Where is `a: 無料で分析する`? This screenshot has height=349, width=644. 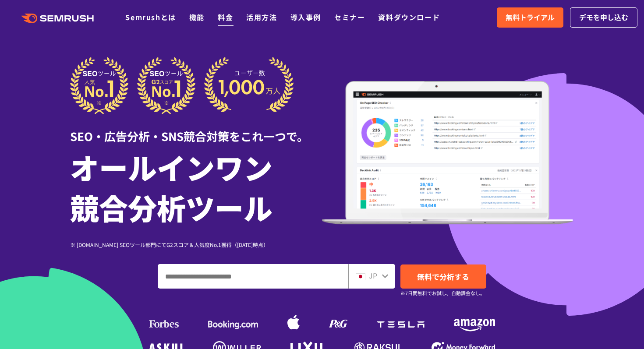
a: 無料で分析する is located at coordinates (443, 276).